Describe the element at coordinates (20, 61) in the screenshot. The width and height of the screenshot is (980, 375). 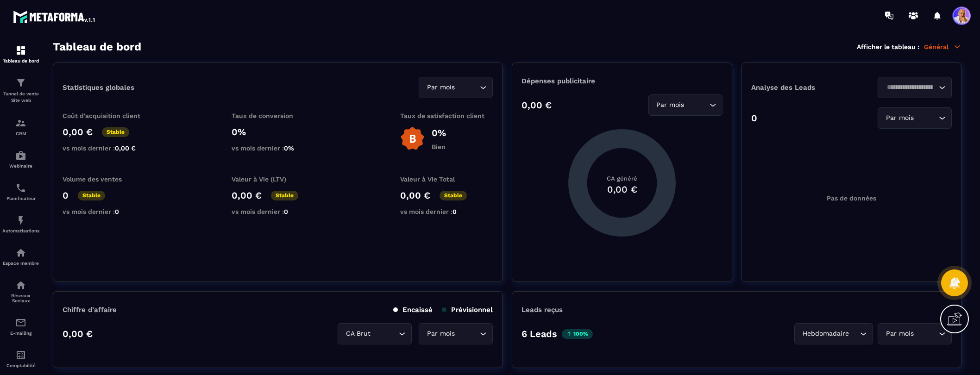
I see `p: Tableau de bord` at that location.